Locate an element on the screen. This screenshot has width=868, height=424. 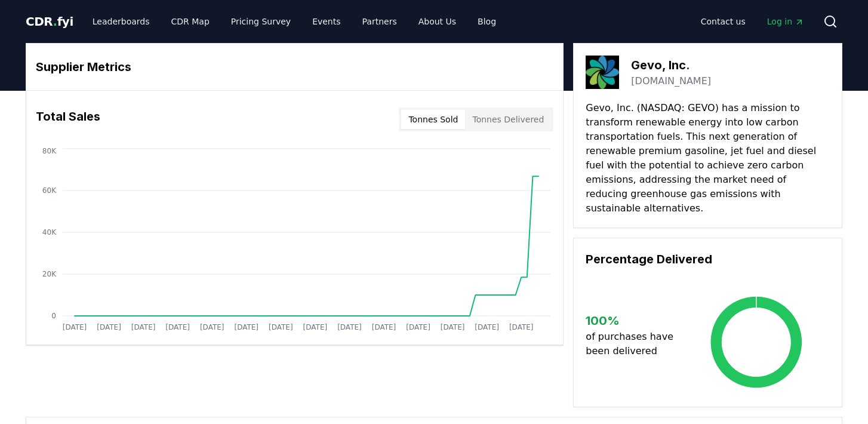
tspan: 20K is located at coordinates (50, 274).